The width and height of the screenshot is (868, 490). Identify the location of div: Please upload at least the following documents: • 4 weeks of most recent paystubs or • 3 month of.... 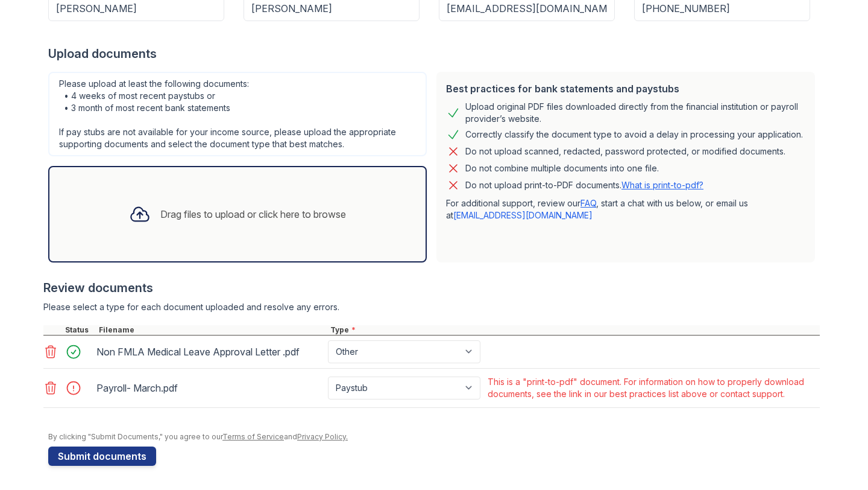
(238, 114).